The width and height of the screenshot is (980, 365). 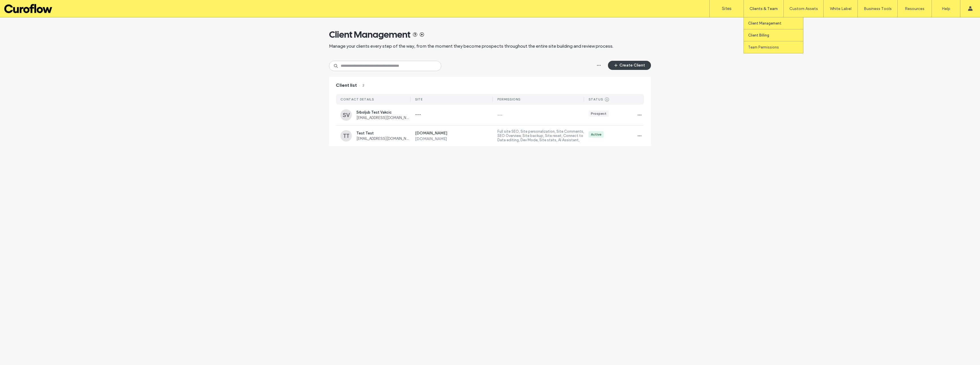 What do you see at coordinates (764, 8) in the screenshot?
I see `label: Clients & Team` at bounding box center [764, 8].